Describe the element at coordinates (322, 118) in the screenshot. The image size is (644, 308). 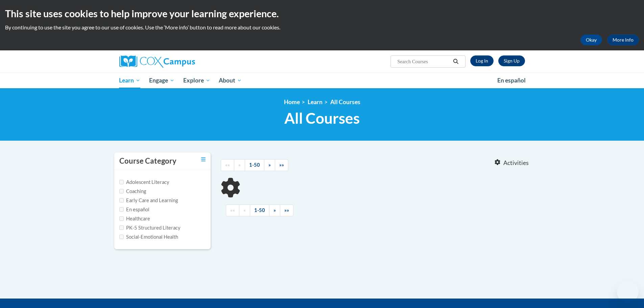
I see `span: All Courses` at that location.